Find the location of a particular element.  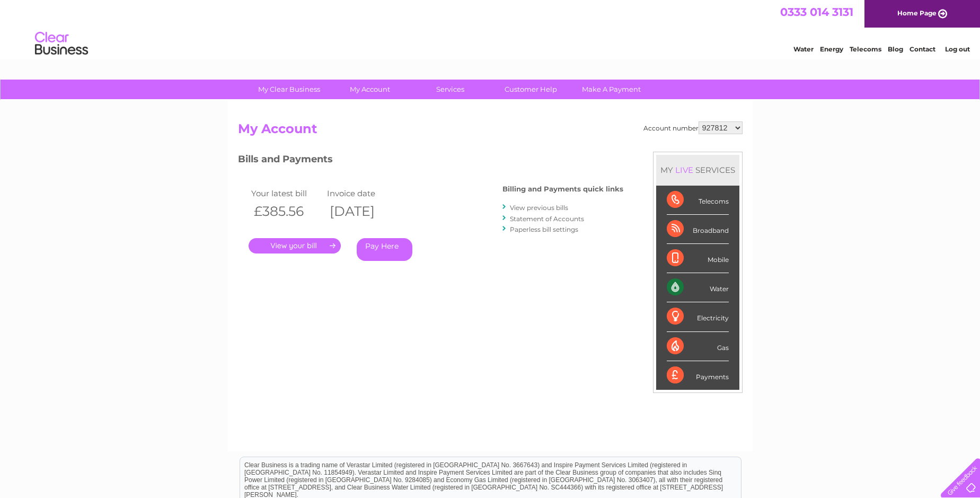

th: £385.56 is located at coordinates (287, 211).